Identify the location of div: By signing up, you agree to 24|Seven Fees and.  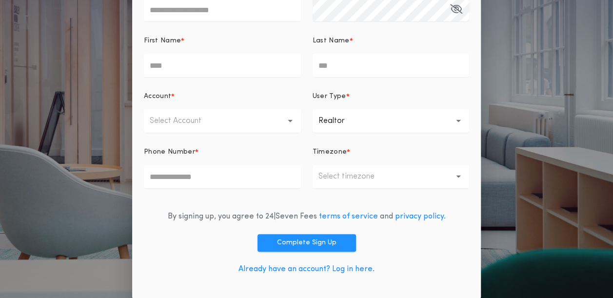
(307, 217).